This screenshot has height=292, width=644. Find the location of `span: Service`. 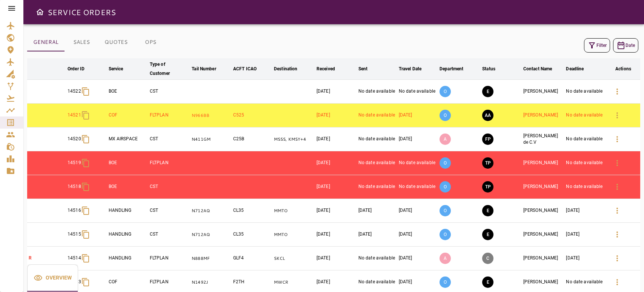

span: Service is located at coordinates (121, 69).